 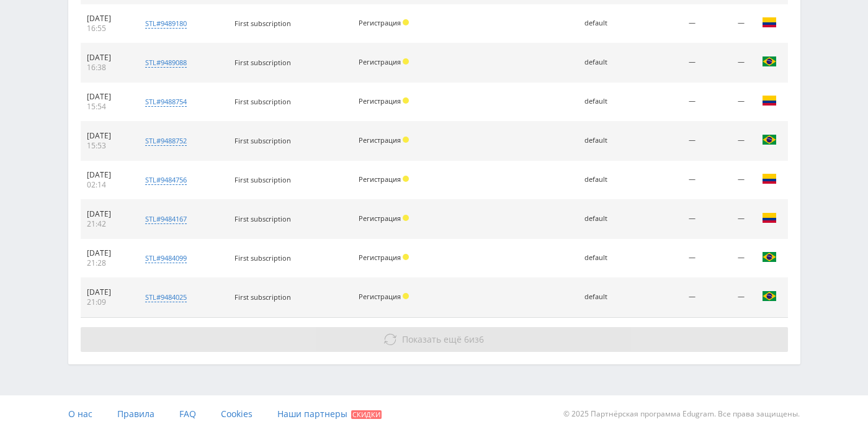 I want to click on div: 16:38, so click(x=108, y=68).